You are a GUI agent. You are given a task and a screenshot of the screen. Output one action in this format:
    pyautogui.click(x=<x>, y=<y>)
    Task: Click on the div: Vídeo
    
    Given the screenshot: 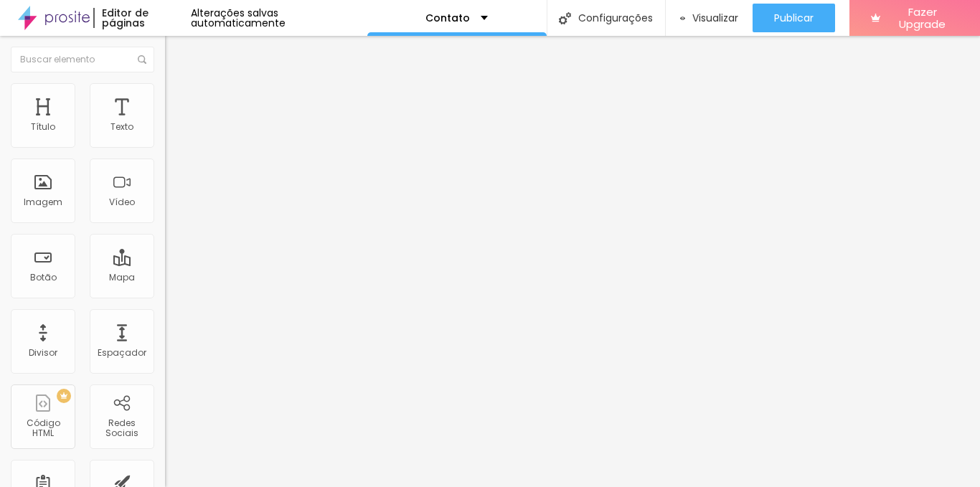 What is the action you would take?
    pyautogui.click(x=122, y=202)
    